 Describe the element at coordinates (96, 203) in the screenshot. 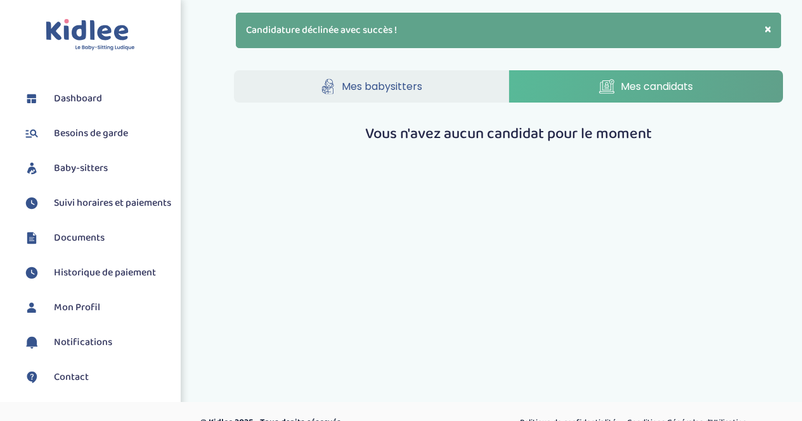

I see `a: Suivi horaires et paiements` at that location.